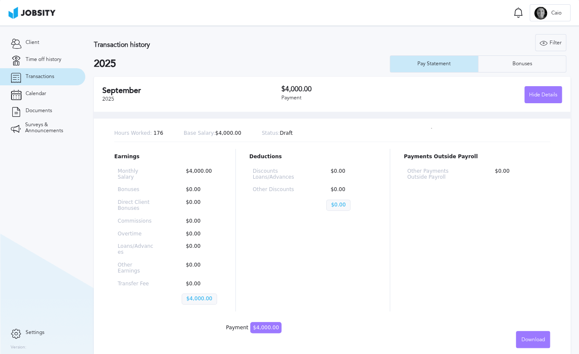  Describe the element at coordinates (242, 64) in the screenshot. I see `h2: 2025` at that location.